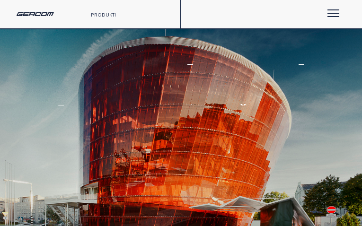 This screenshot has height=226, width=362. I want to click on span: r, so click(88, 92).